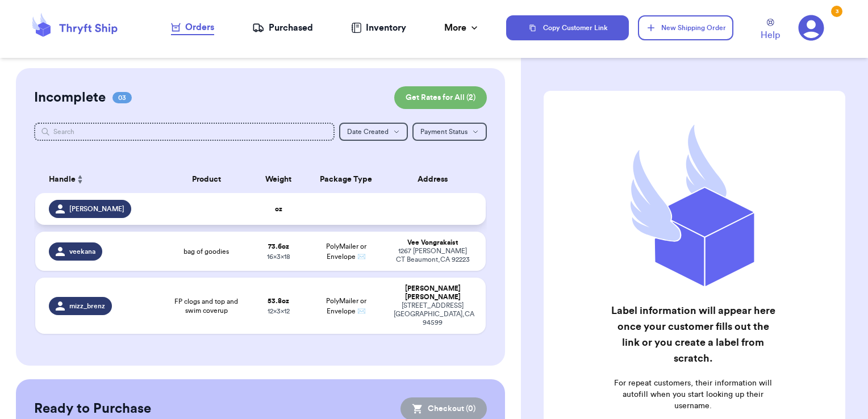 The width and height of the screenshot is (868, 419). What do you see at coordinates (686, 28) in the screenshot?
I see `button: New Shipping Order` at bounding box center [686, 28].